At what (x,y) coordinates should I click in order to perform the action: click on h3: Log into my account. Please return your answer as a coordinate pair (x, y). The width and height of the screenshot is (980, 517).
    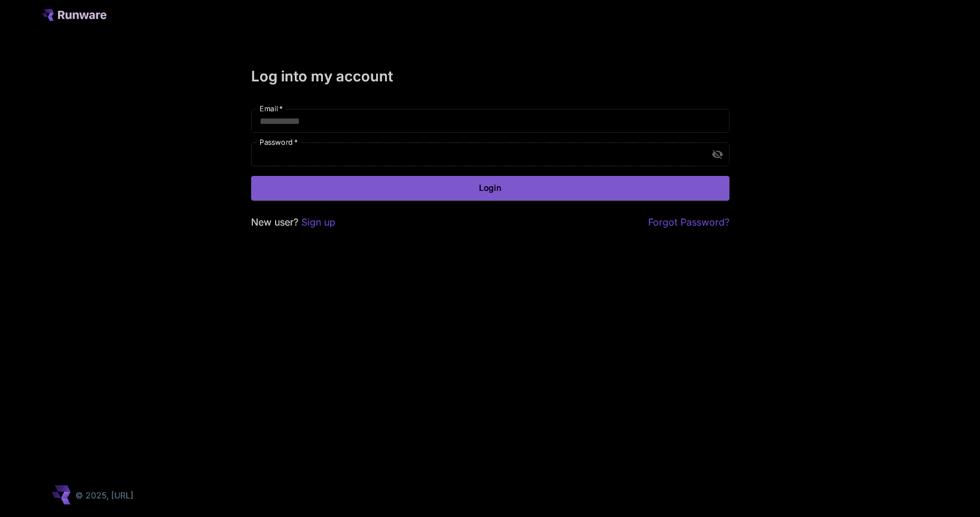
    Looking at the image, I should click on (490, 77).